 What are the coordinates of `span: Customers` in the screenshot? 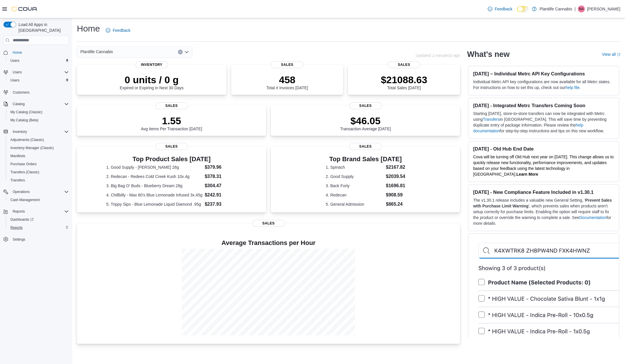 It's located at (40, 92).